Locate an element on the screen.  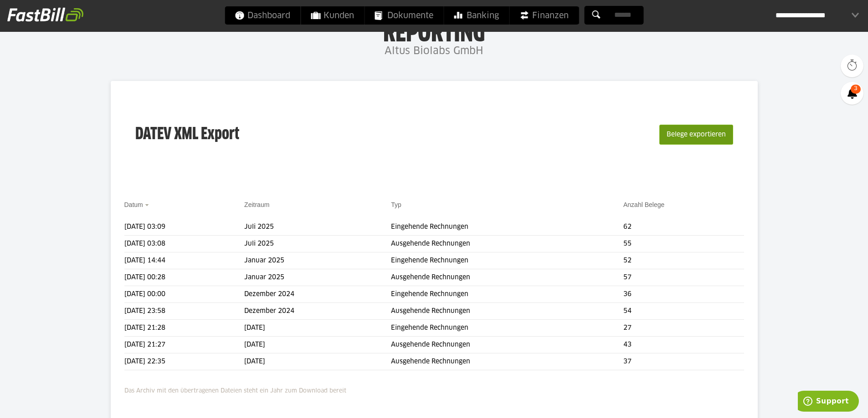
td: 54 is located at coordinates (683, 312).